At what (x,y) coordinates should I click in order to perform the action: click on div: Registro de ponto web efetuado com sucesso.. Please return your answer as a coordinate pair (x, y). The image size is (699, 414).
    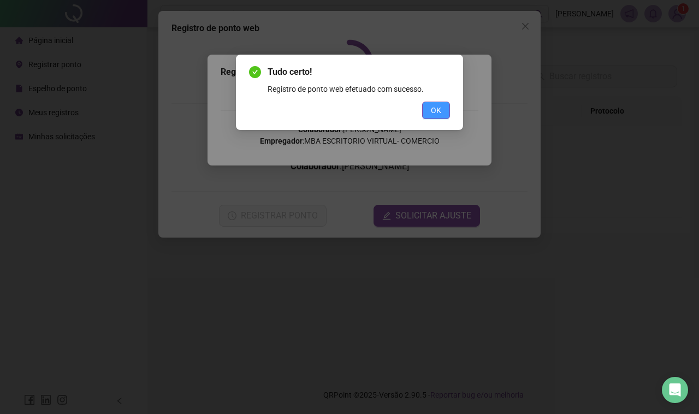
    Looking at the image, I should click on (359, 89).